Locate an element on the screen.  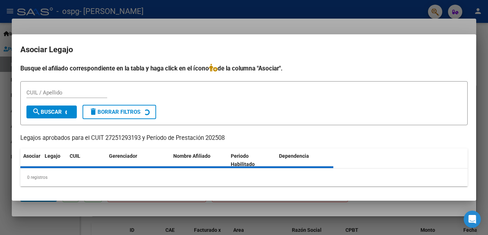
h2: Asociar Legajo is located at coordinates (244, 50).